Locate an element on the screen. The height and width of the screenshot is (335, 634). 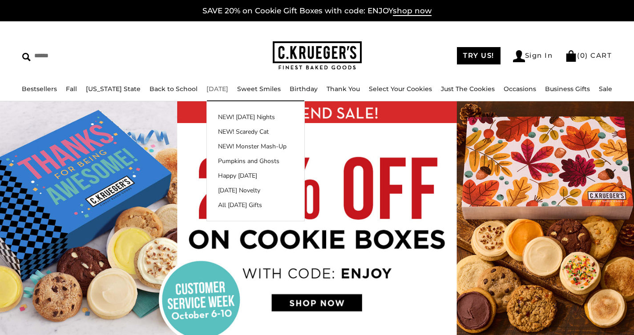
a: Back to School is located at coordinates (173, 89).